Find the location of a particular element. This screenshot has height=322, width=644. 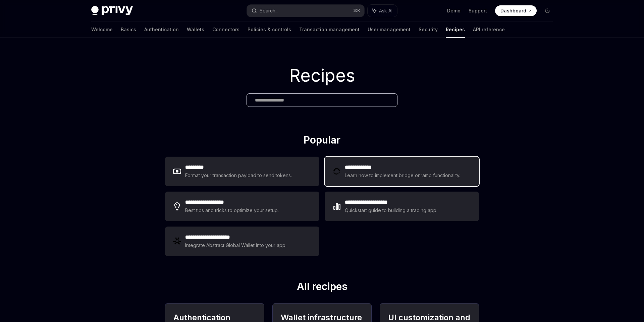

a: Recipes is located at coordinates (455, 29).